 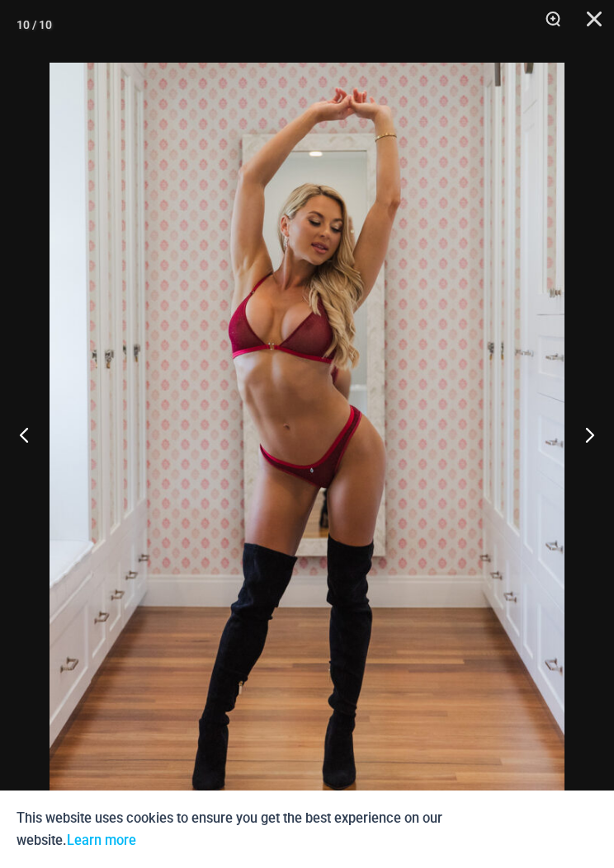 What do you see at coordinates (307, 449) in the screenshot?
I see `img: Guilty Pleasures Red 1045 Bra 6045 Thong 01` at bounding box center [307, 449].